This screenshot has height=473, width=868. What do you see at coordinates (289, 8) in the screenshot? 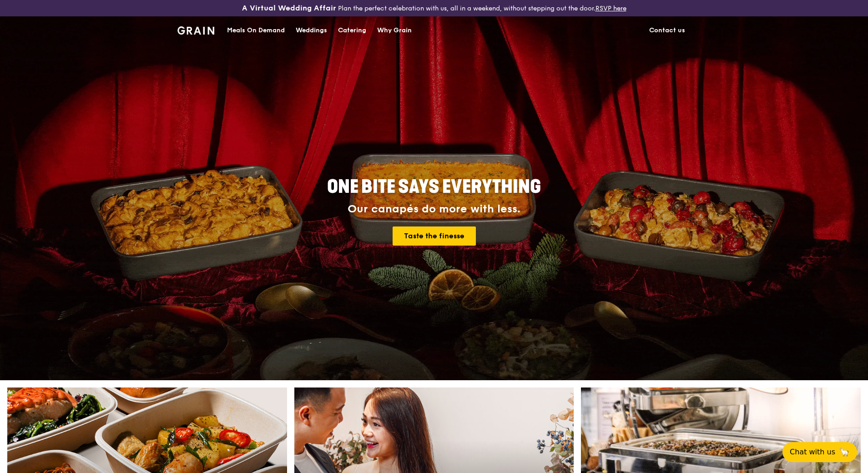
I see `h3: A Virtual Wedding Affair` at bounding box center [289, 8].